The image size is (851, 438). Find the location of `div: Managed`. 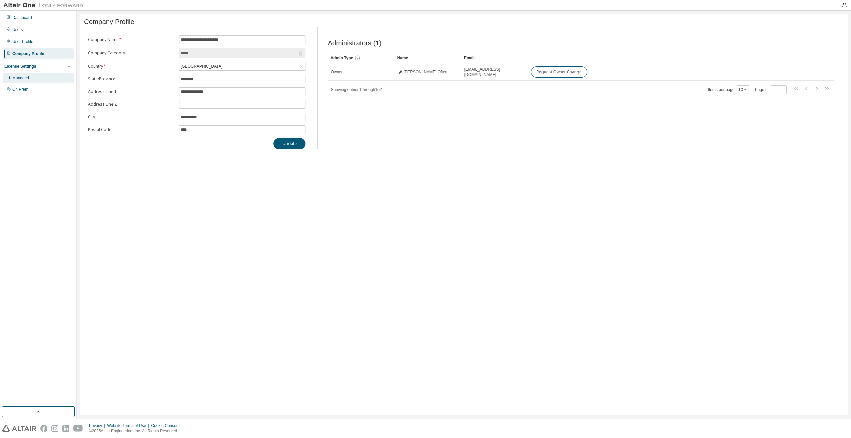

div: Managed is located at coordinates (21, 78).